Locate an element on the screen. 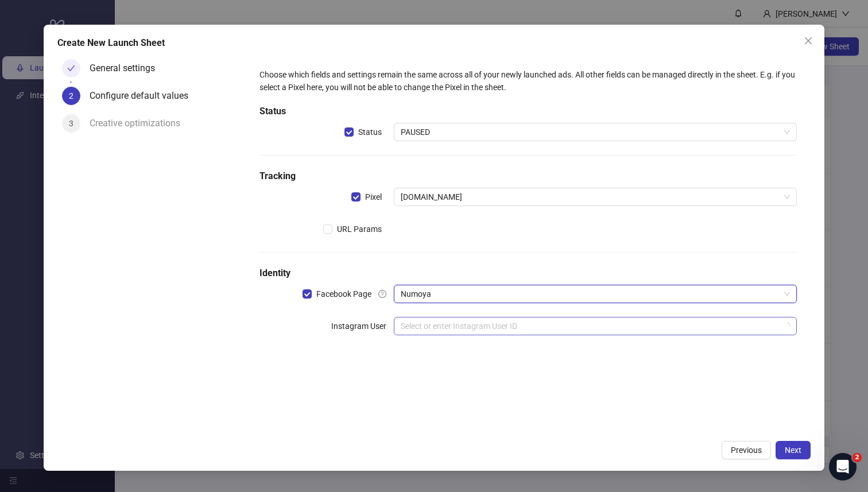 The width and height of the screenshot is (868, 492). span: PAUSED is located at coordinates (595, 132).